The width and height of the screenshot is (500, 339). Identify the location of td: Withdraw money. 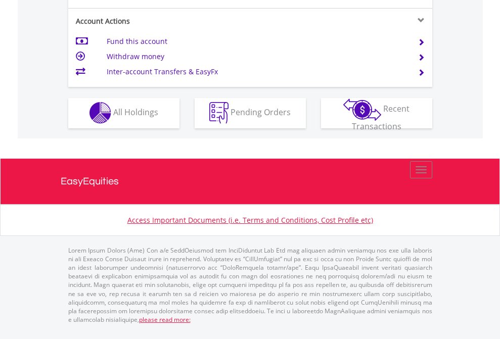
(256, 57).